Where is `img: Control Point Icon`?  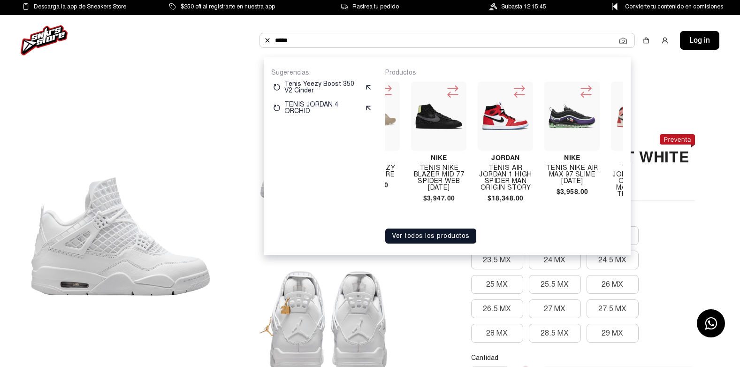
img: Control Point Icon is located at coordinates (614, 7).